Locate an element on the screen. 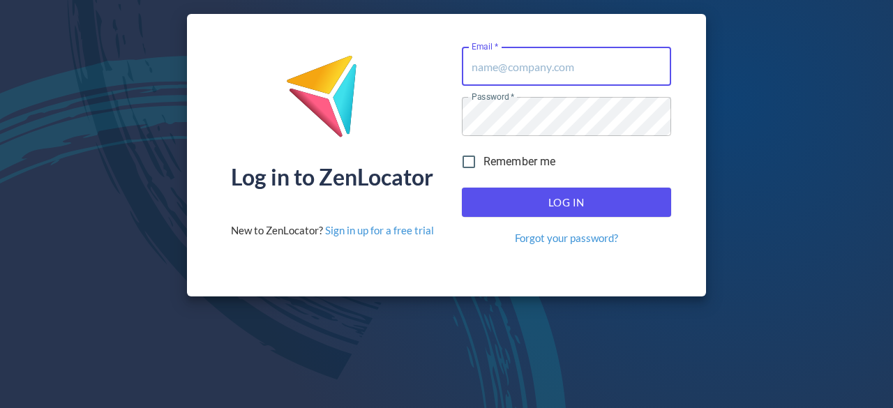 The width and height of the screenshot is (893, 408). input: name@company.com is located at coordinates (566, 66).